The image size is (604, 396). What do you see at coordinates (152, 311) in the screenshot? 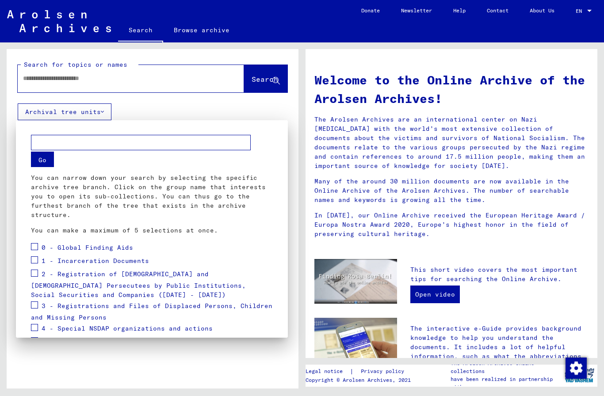
I see `span: 3 - Registrations and Files of Displaced Persons, Children and Missing Persons` at bounding box center [152, 311].